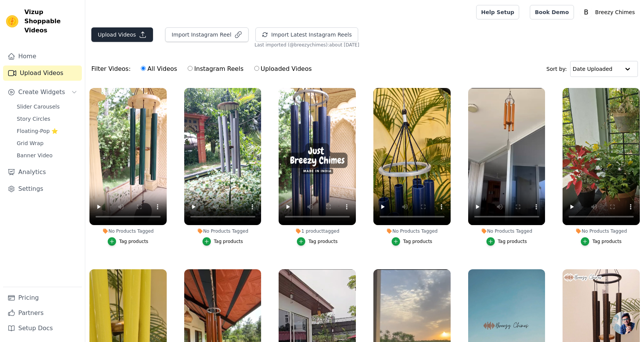 Image resolution: width=644 pixels, height=342 pixels. Describe the element at coordinates (47, 131) in the screenshot. I see `a: Floating-Pop ⭐` at that location.